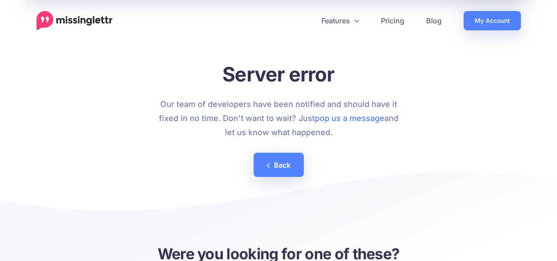 The image size is (557, 261). I want to click on a: Features, so click(340, 21).